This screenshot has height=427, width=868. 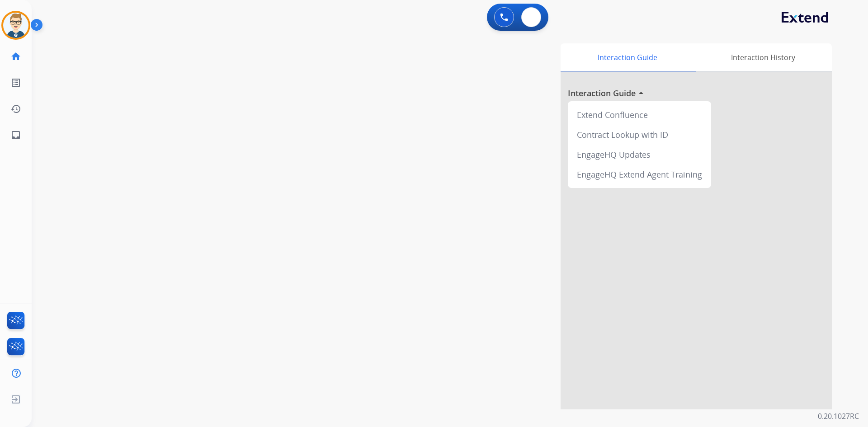 I want to click on div: Interaction Guide, so click(x=627, y=57).